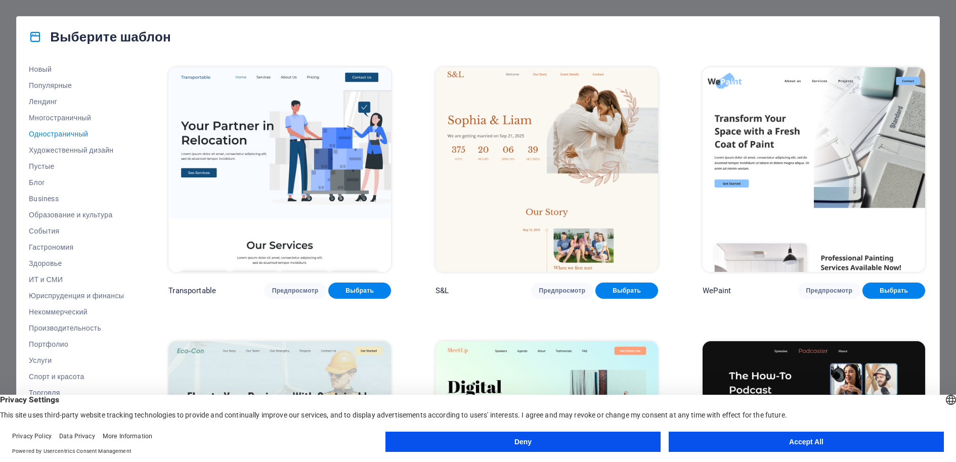 Image resolution: width=956 pixels, height=462 pixels. What do you see at coordinates (717, 291) in the screenshot?
I see `p: WePaint` at bounding box center [717, 291].